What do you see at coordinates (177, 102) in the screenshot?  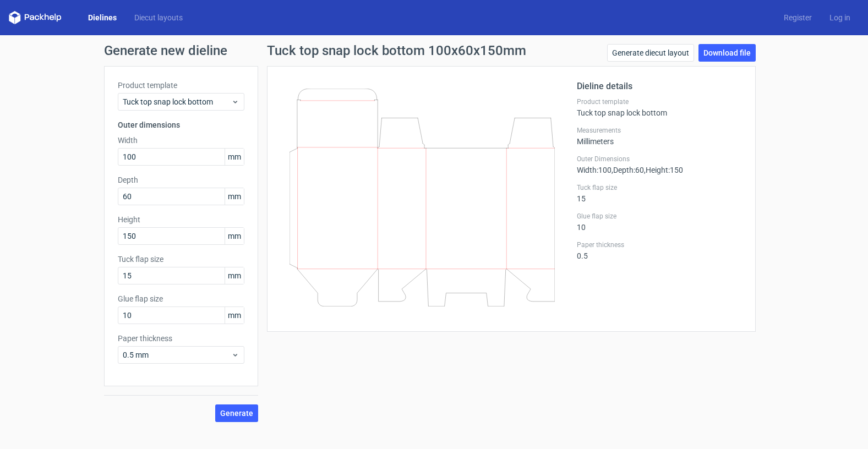 I see `span: Tuck top snap lock bottom` at bounding box center [177, 102].